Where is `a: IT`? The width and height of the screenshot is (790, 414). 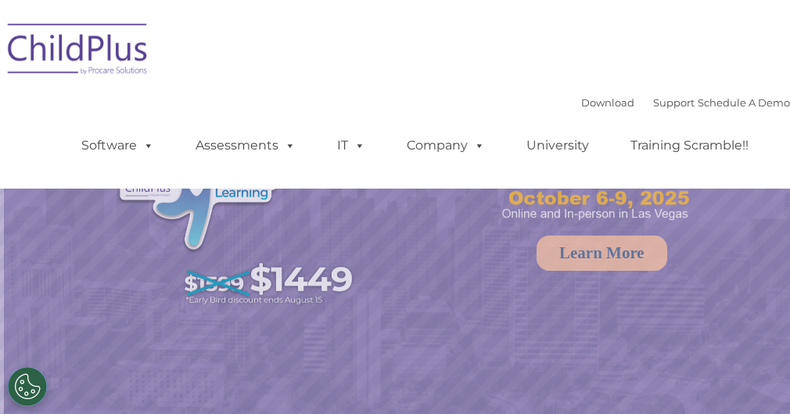 a: IT is located at coordinates (351, 145).